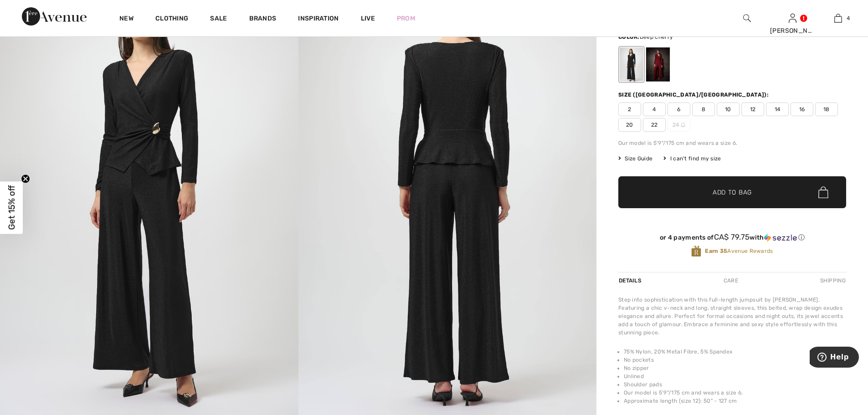 Image resolution: width=868 pixels, height=415 pixels. Describe the element at coordinates (733, 238) in the screenshot. I see `div: or 4 payments of with` at that location.